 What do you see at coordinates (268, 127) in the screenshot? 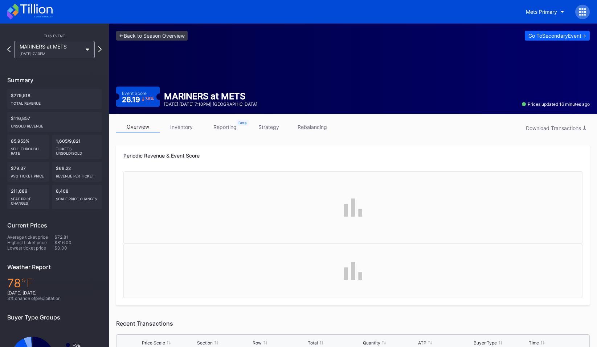
I see `a: strategy` at bounding box center [268, 127].